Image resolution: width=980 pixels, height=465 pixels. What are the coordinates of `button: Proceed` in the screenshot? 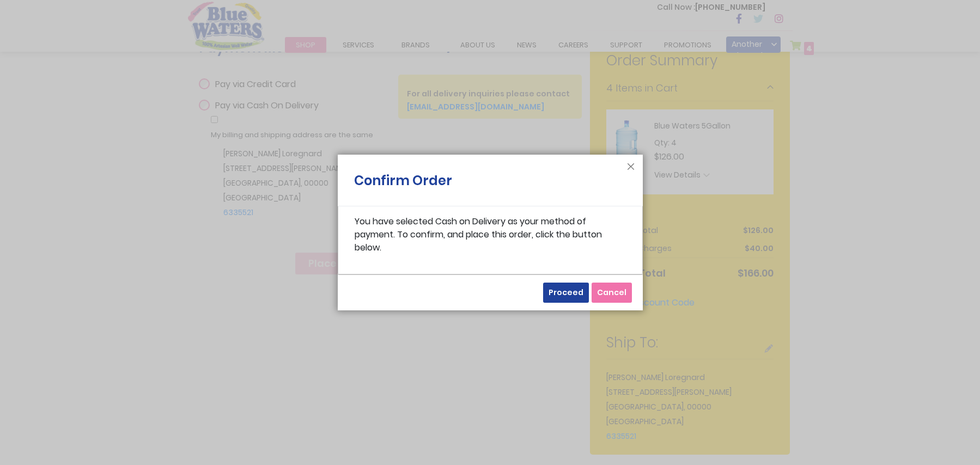 It's located at (566, 292).